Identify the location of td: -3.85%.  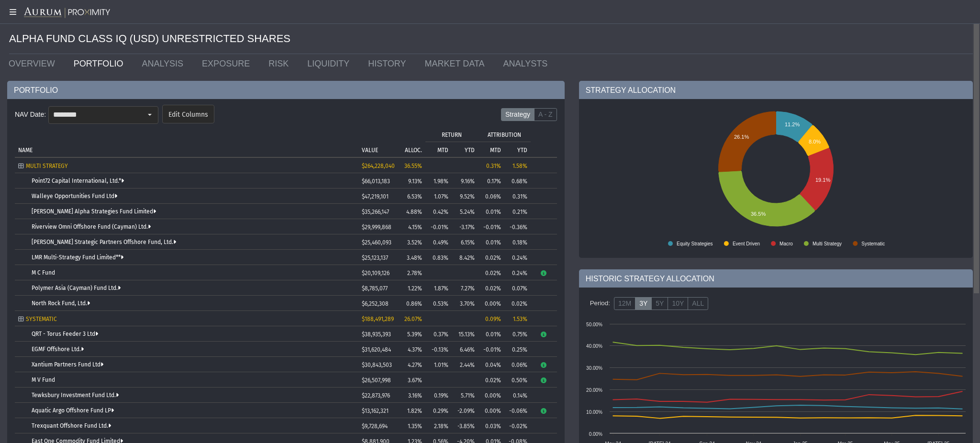
(465, 426).